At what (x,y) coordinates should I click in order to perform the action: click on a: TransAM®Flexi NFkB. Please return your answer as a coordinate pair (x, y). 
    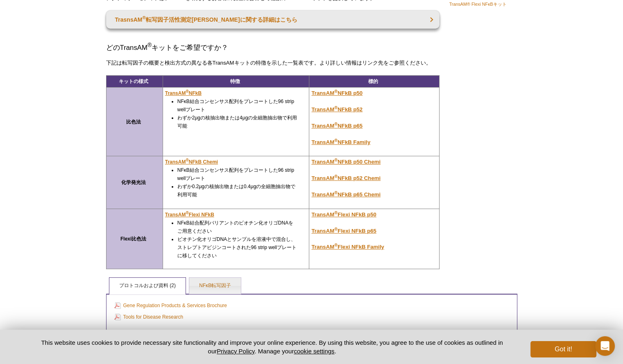
    Looking at the image, I should click on (190, 215).